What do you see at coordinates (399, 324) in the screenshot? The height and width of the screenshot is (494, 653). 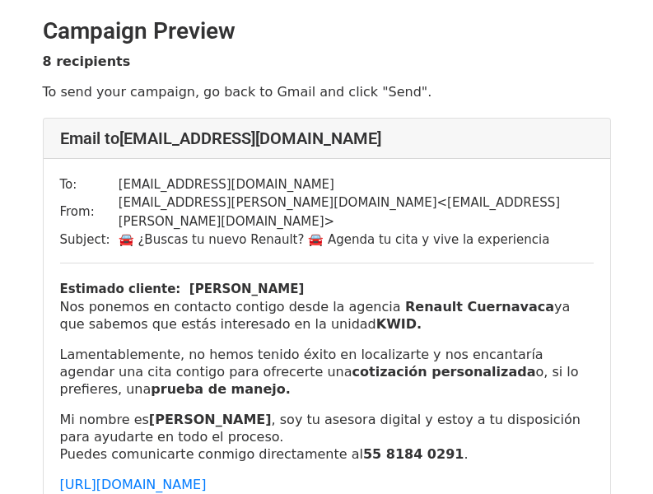 I see `b: KWID.` at bounding box center [399, 324].